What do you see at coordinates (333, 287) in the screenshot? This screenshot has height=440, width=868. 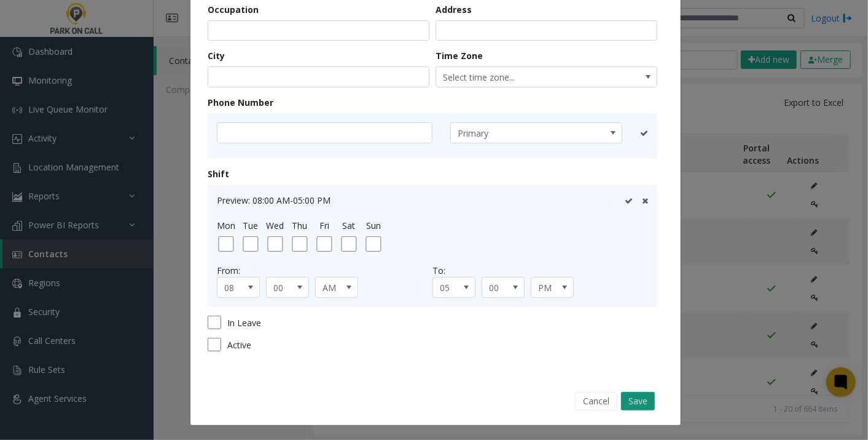 I see `span: AM` at bounding box center [333, 287].